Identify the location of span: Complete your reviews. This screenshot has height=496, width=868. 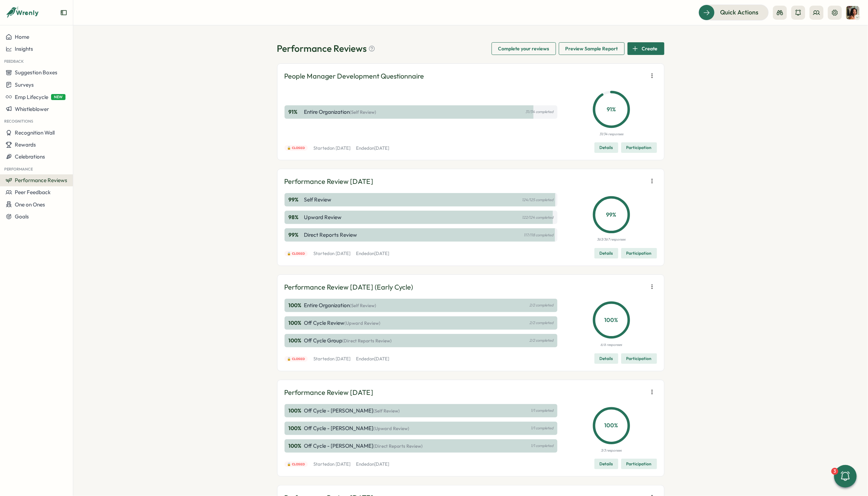
(524, 49).